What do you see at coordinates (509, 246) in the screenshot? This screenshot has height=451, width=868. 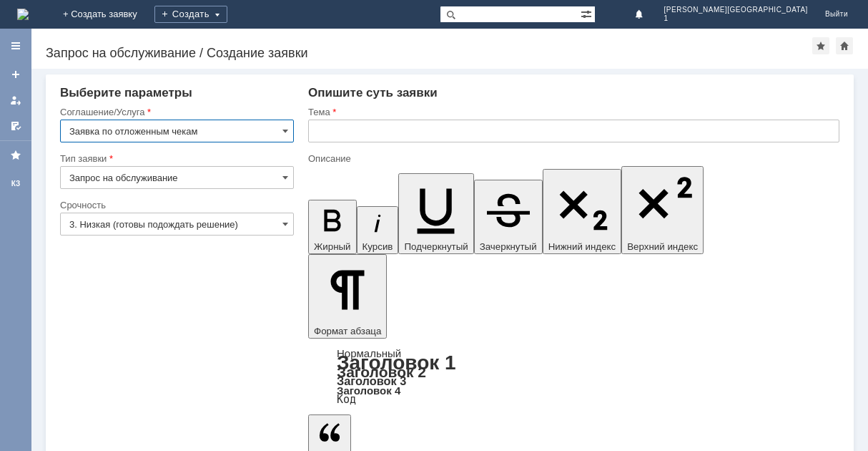 I see `span: Зачеркнутый` at bounding box center [509, 246].